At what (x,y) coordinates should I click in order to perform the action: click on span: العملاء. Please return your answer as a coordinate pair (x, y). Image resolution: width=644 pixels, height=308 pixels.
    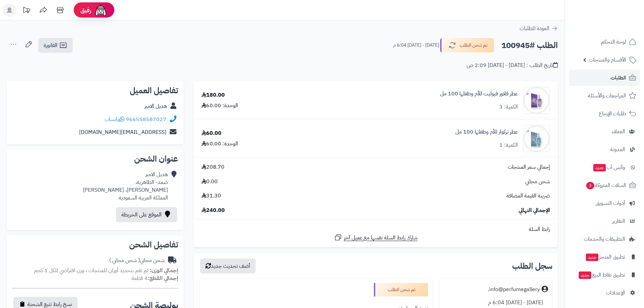
    Looking at the image, I should click on (618, 131).